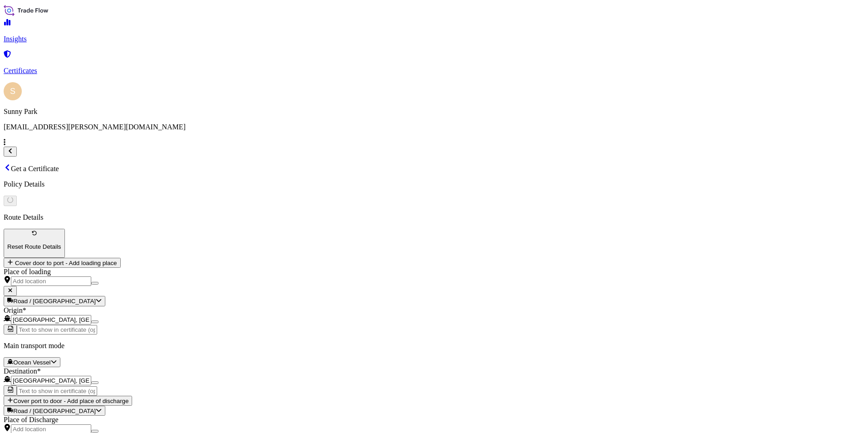  I want to click on div: Destination, so click(434, 372).